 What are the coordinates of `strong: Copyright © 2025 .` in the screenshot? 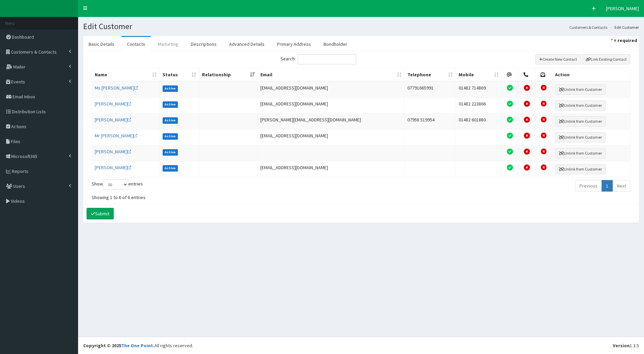 It's located at (119, 346).